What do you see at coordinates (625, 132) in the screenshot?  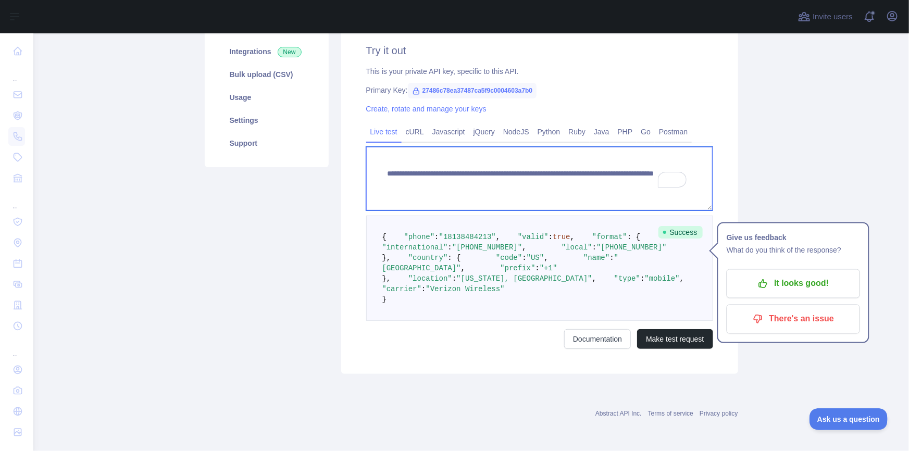 I see `a: PHP` at bounding box center [625, 132].